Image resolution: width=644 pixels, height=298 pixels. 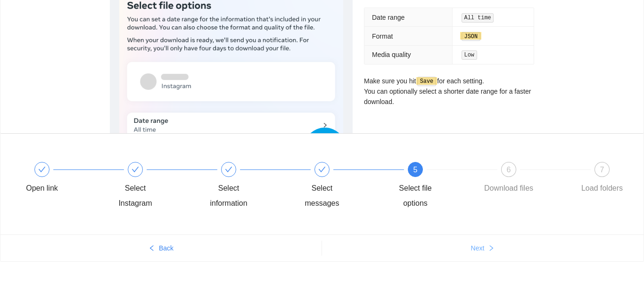 What do you see at coordinates (477, 18) in the screenshot?
I see `code: All time` at bounding box center [477, 18].